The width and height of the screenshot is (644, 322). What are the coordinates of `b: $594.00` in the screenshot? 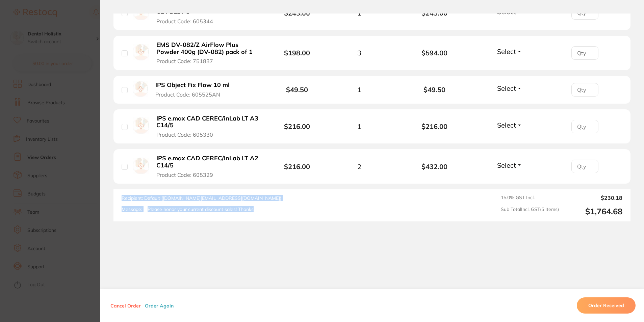 It's located at (435, 53).